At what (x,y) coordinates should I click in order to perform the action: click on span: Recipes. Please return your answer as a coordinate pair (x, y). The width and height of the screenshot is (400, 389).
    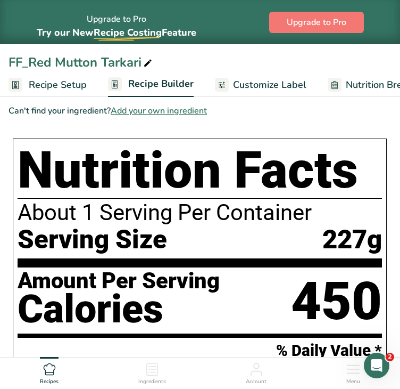
    Looking at the image, I should click on (49, 381).